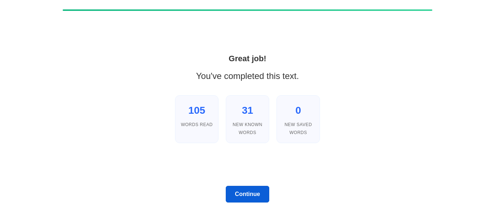 Image resolution: width=495 pixels, height=217 pixels. What do you see at coordinates (197, 110) in the screenshot?
I see `div: 105` at bounding box center [197, 110].